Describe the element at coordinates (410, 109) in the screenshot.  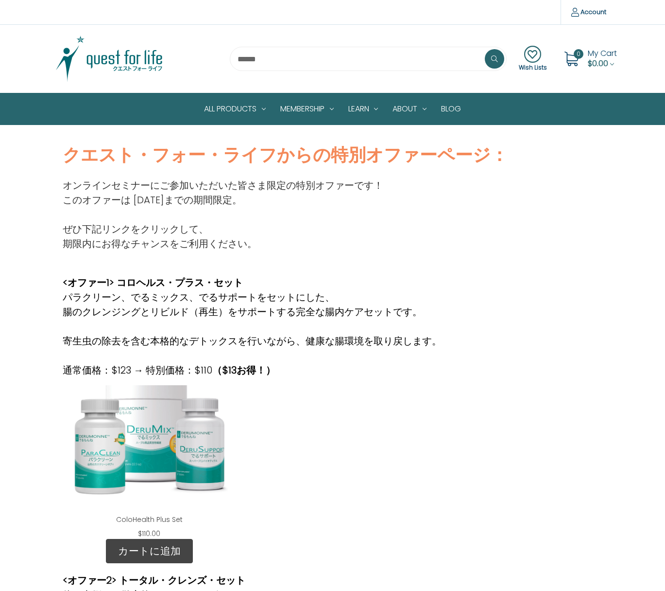
I see `a: About` at that location.